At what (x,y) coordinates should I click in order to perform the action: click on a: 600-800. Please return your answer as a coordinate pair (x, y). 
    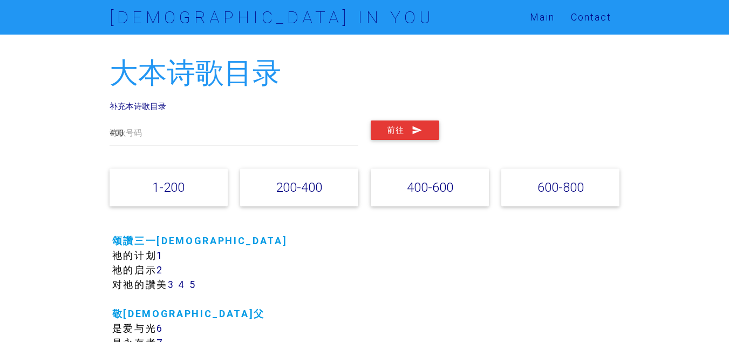
    Looking at the image, I should click on (561, 187).